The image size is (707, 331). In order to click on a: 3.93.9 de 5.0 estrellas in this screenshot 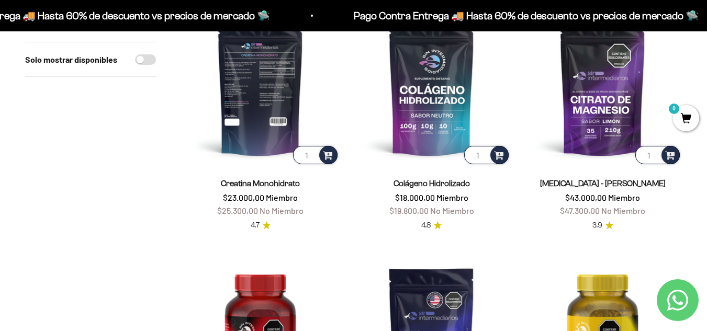, I will do `click(603, 225)`.